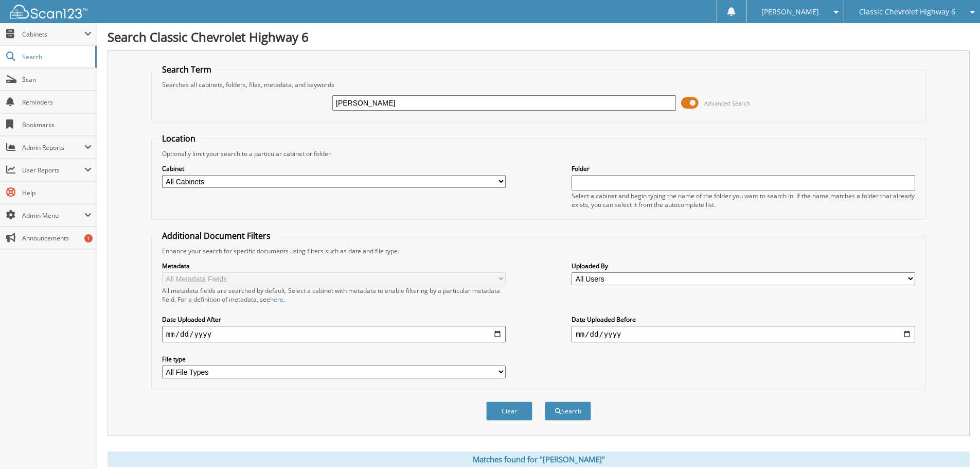 Image resolution: width=980 pixels, height=469 pixels. What do you see at coordinates (334, 295) in the screenshot?
I see `div: All metadata fields are searched by default. Select a cabinet with metadata to enable filtering b...` at bounding box center [334, 295].